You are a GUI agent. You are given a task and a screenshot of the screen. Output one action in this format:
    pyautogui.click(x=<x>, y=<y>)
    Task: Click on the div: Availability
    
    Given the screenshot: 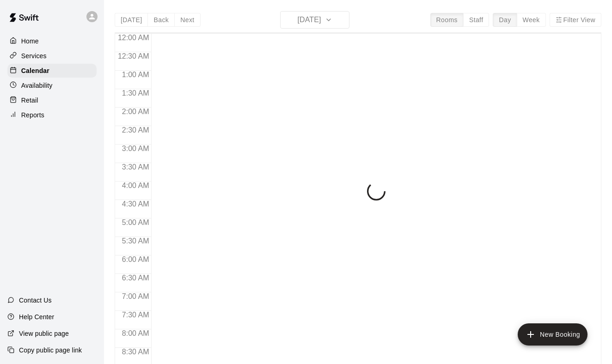 What is the action you would take?
    pyautogui.click(x=52, y=86)
    